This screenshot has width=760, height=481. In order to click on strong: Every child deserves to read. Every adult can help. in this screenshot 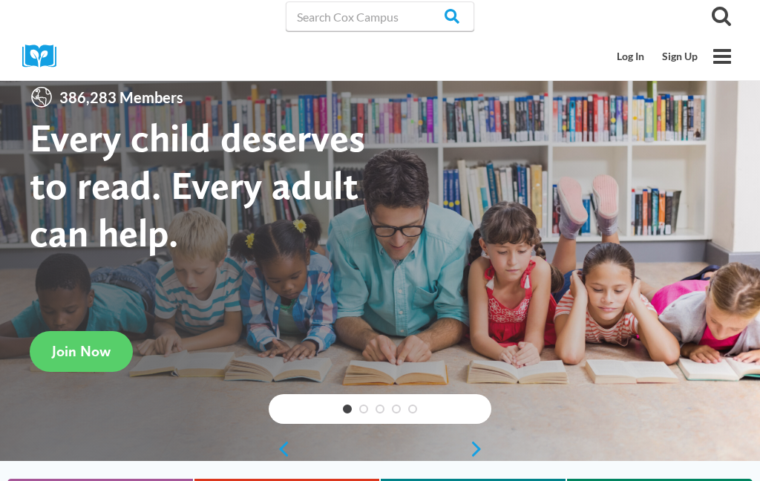, I will do `click(197, 184)`.